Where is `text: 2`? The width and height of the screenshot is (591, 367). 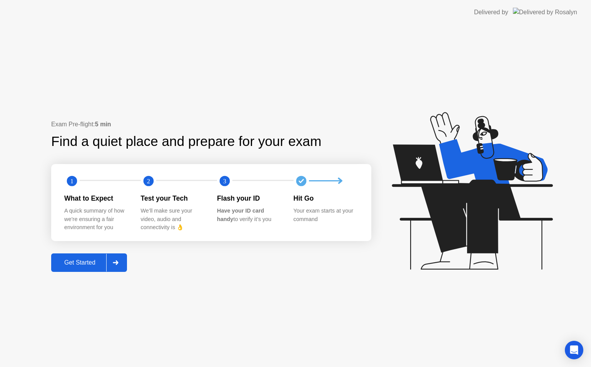
text: 2 is located at coordinates (148, 180).